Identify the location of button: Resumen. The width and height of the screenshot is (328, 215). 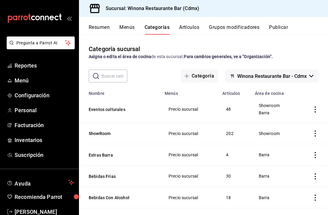
(99, 29).